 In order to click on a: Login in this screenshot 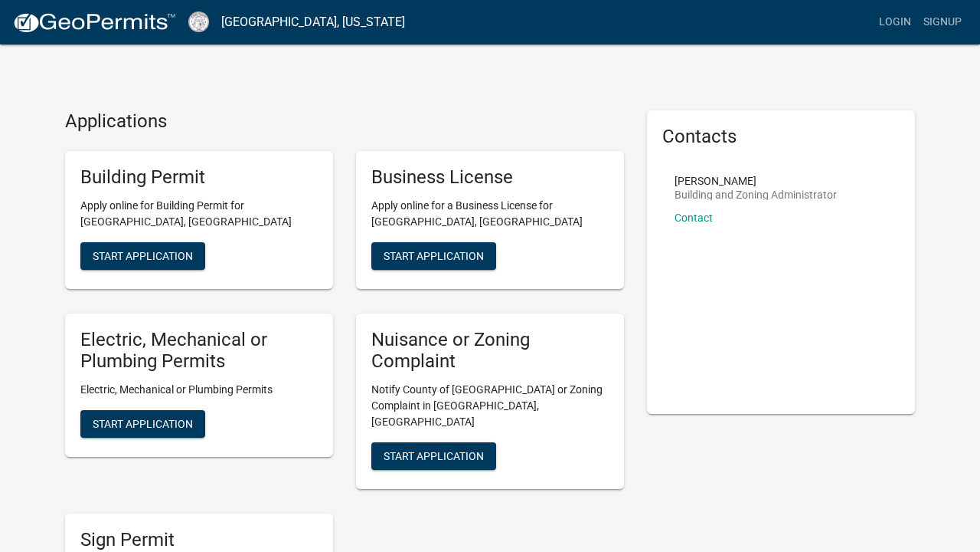, I will do `click(895, 22)`.